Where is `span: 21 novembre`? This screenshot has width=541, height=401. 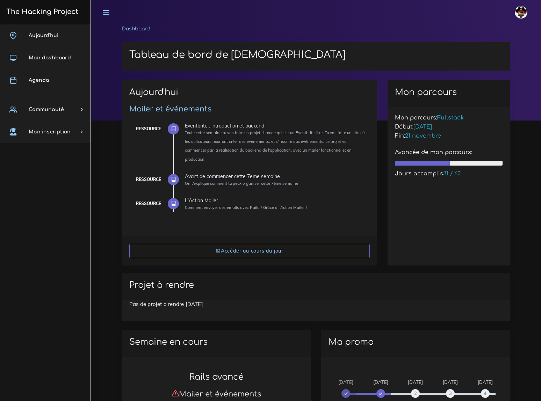 span: 21 novembre is located at coordinates (423, 136).